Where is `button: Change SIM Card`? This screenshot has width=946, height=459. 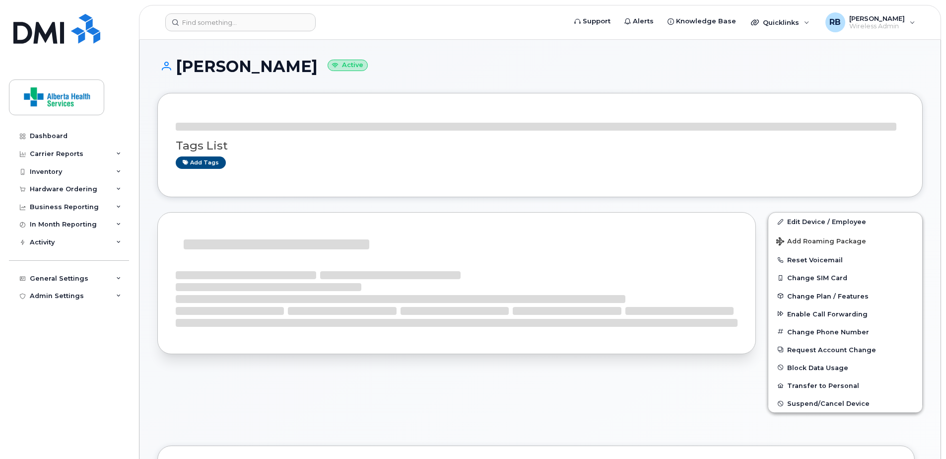
button: Change SIM Card is located at coordinates (845, 278).